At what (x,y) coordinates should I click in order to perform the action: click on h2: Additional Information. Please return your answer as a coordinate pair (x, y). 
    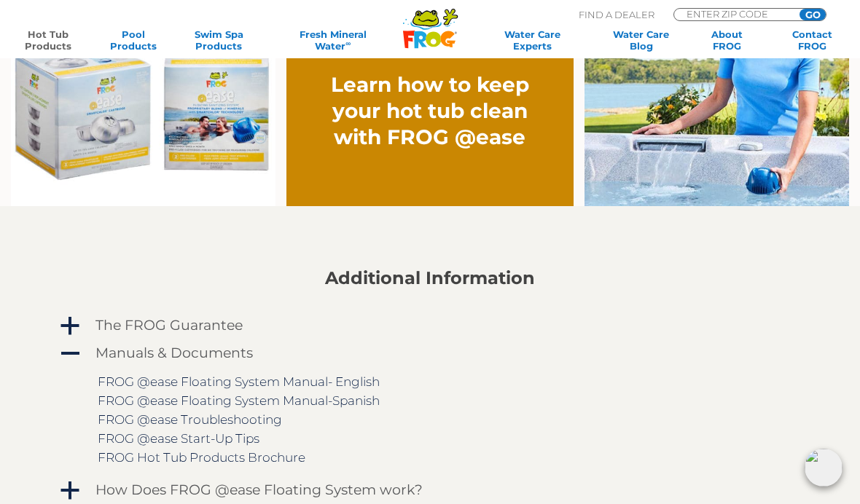
    Looking at the image, I should click on (430, 278).